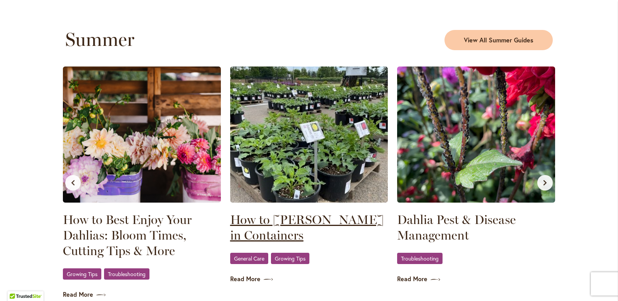 The height and width of the screenshot is (301, 618). What do you see at coordinates (499, 40) in the screenshot?
I see `a: View All Summer Guides` at bounding box center [499, 40].